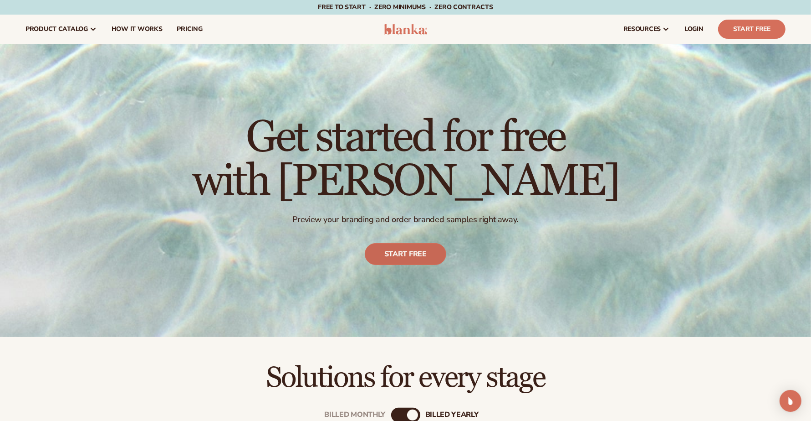 This screenshot has width=811, height=421. Describe the element at coordinates (405, 219) in the screenshot. I see `p: Preview your branding and order branded samples right away.` at that location.